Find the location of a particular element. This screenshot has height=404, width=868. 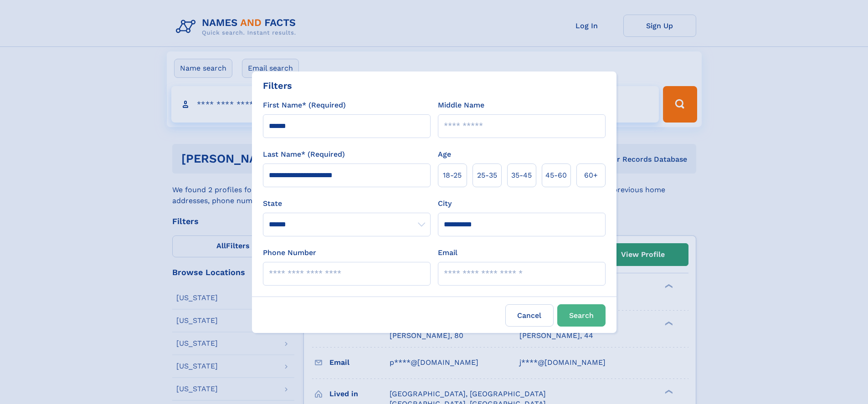

label: Phone Number is located at coordinates (289, 252).